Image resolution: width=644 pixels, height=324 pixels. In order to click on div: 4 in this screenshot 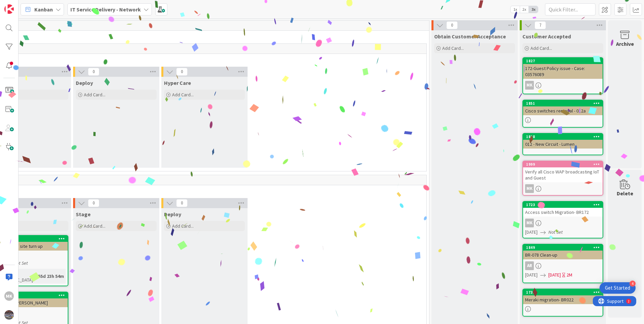, I will do `click(633, 284)`.